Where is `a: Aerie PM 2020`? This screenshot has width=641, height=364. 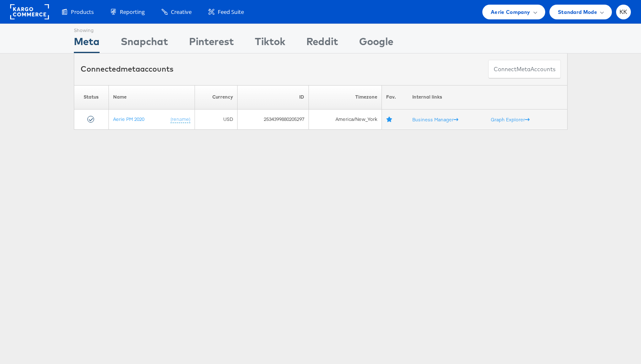
a: Aerie PM 2020 is located at coordinates (129, 119).